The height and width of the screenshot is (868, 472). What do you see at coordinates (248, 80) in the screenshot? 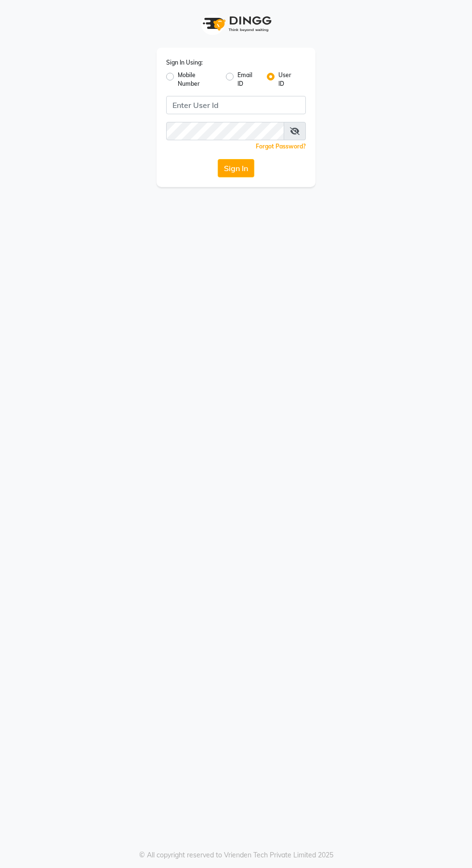
I see `label: Email ID` at bounding box center [248, 80].